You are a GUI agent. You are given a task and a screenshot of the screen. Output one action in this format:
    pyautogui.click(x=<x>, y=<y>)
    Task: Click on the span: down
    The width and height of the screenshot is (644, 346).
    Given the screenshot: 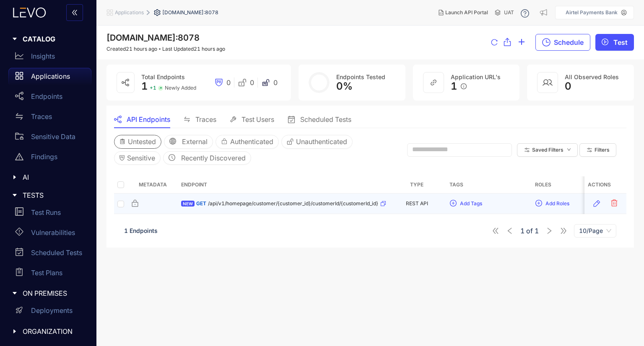 What is the action you would take?
    pyautogui.click(x=569, y=149)
    